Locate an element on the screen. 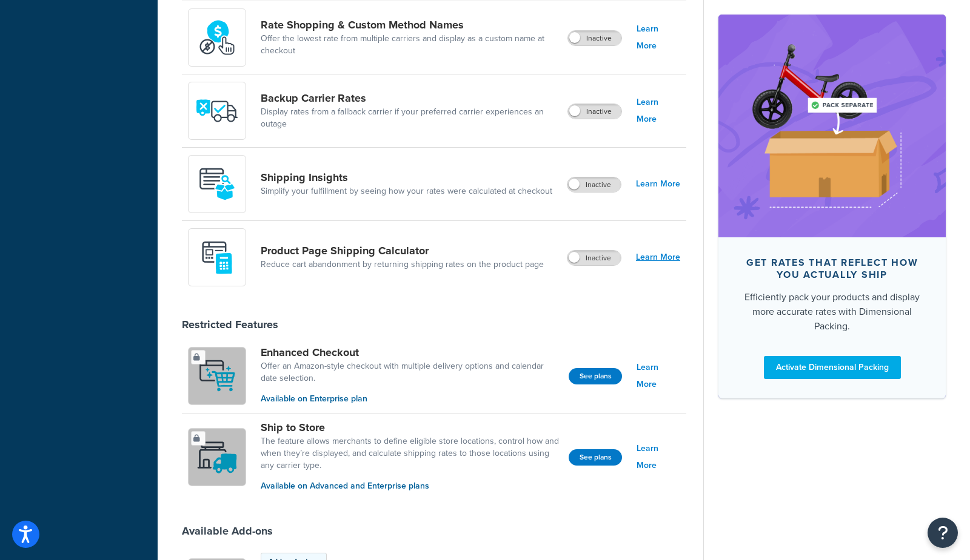  a: Display rates from a fallback carrier if your preferred carrier experiences an outage is located at coordinates (410, 118).